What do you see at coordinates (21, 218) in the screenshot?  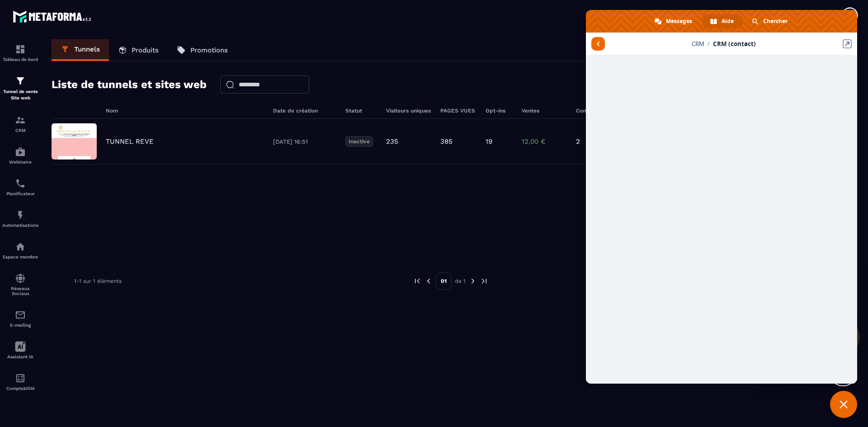 I see `a: automationsautomationsAutomatisations` at bounding box center [21, 218].